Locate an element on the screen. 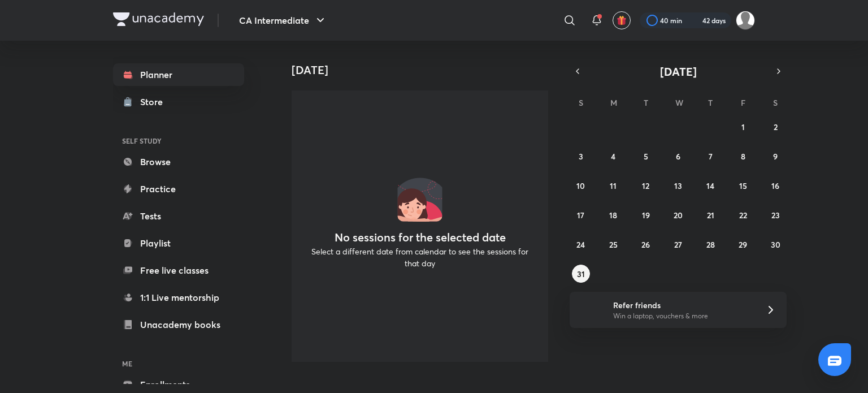  button: August 11, 2025 is located at coordinates (613, 185).